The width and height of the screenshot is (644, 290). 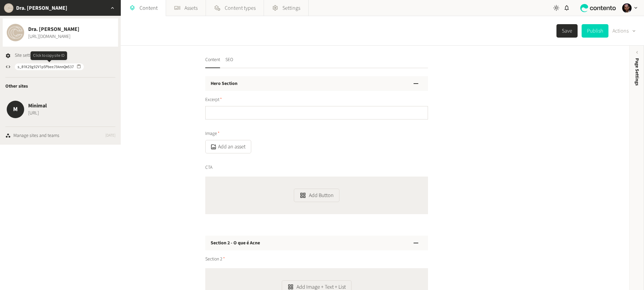 I want to click on div: Click to copy site ID, so click(x=49, y=56).